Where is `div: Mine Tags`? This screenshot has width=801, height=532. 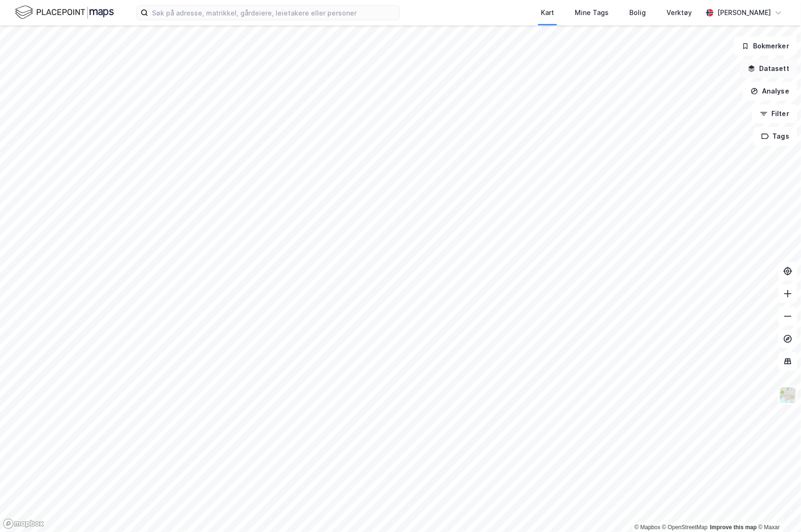
div: Mine Tags is located at coordinates (592, 13).